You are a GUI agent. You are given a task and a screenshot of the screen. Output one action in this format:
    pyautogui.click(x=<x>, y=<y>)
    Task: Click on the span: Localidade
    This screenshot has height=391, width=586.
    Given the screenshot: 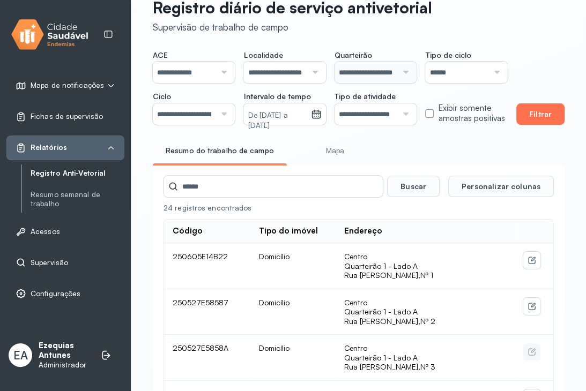 What is the action you would take?
    pyautogui.click(x=263, y=55)
    